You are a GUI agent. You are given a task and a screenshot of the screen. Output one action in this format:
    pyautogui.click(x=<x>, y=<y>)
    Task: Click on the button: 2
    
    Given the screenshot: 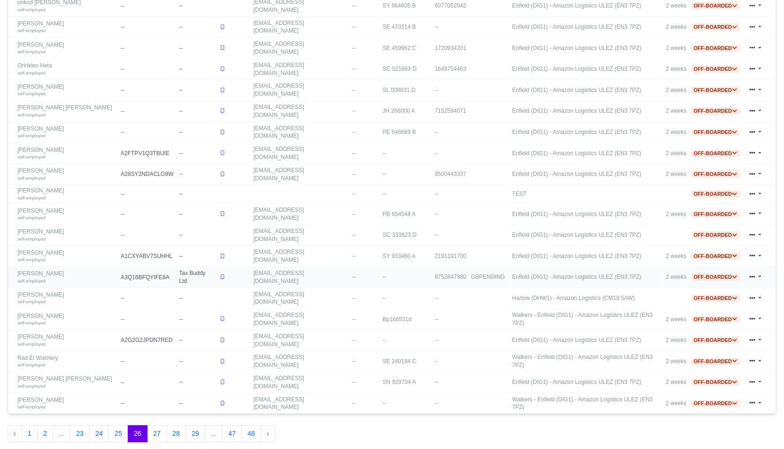 What is the action you would take?
    pyautogui.click(x=45, y=434)
    